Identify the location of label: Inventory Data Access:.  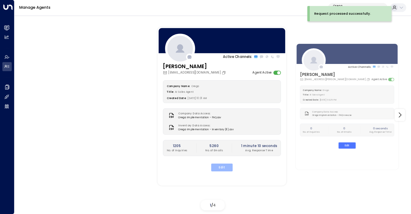
(205, 126).